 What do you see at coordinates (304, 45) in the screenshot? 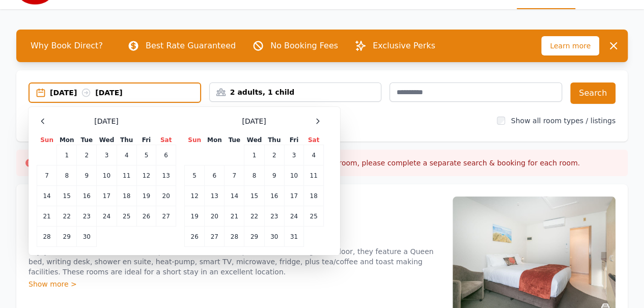
I see `p: No Booking Fees` at bounding box center [304, 45].